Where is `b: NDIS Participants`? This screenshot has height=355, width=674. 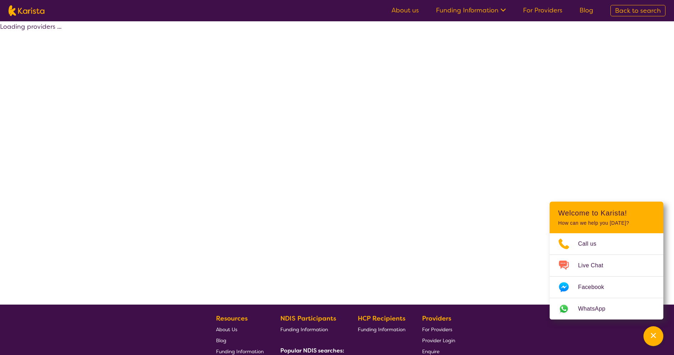 b: NDIS Participants is located at coordinates (308, 319).